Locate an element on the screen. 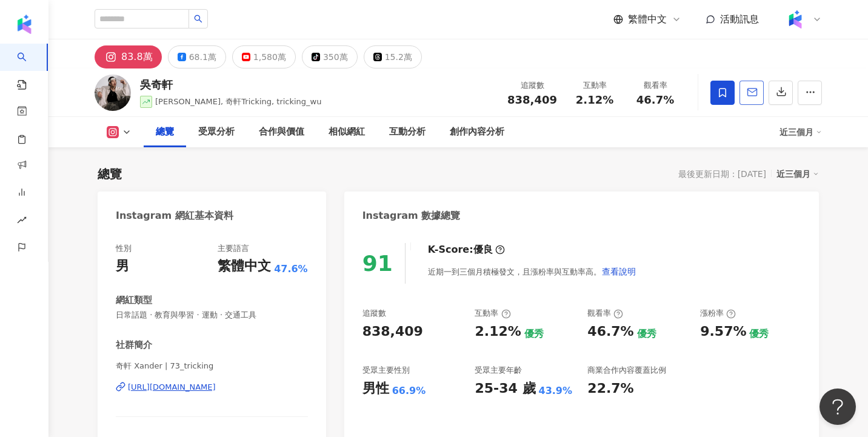 Image resolution: width=868 pixels, height=437 pixels. div: 相似網紅 is located at coordinates (347, 132).